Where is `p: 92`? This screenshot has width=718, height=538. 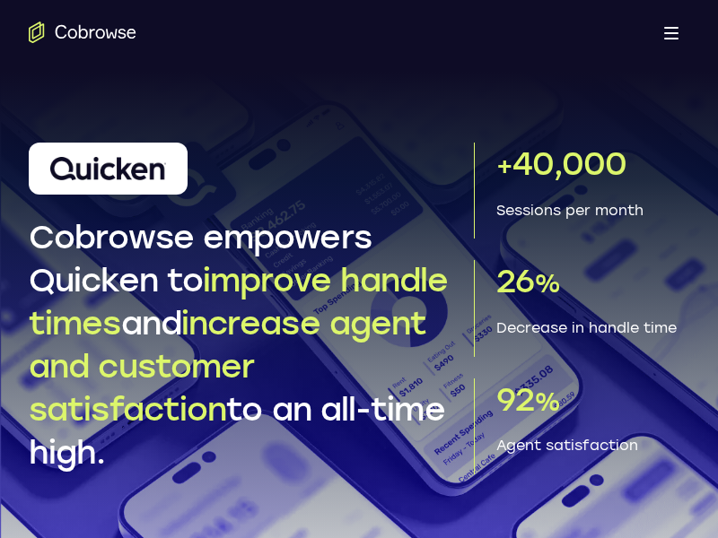
p: 92 is located at coordinates (592, 405).